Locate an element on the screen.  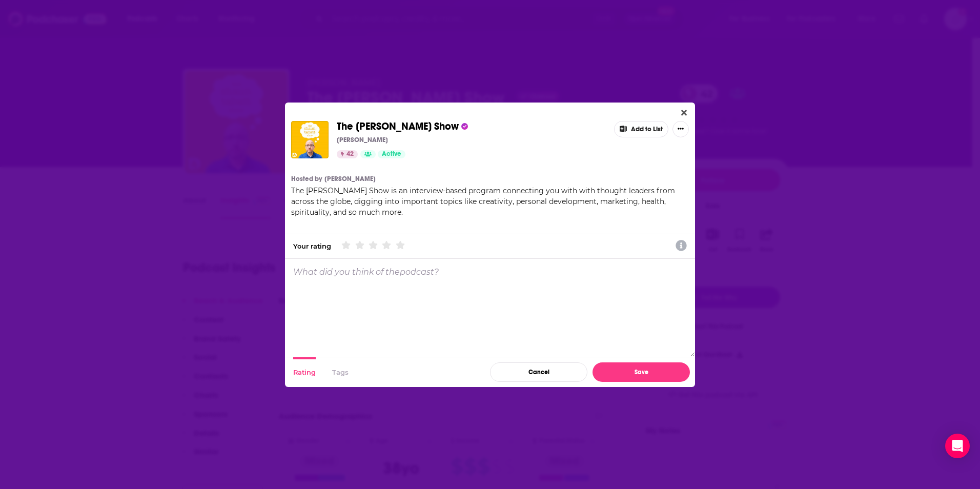
p: What did you think of the podcast ? is located at coordinates (366, 272).